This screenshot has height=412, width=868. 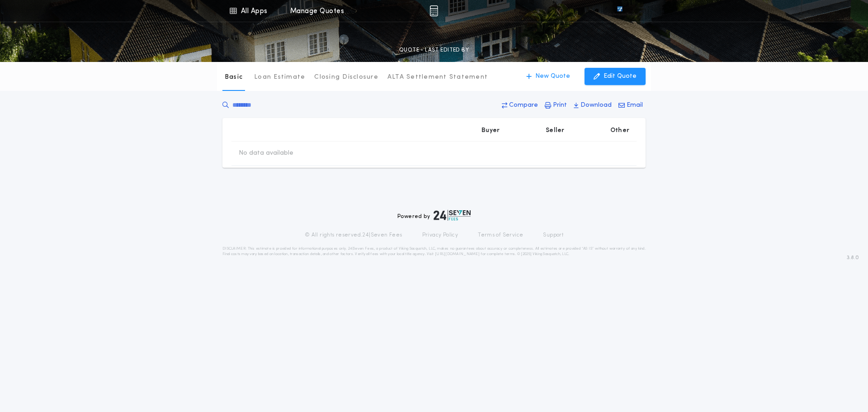 What do you see at coordinates (280, 77) in the screenshot?
I see `p: Loan Estimate` at bounding box center [280, 77].